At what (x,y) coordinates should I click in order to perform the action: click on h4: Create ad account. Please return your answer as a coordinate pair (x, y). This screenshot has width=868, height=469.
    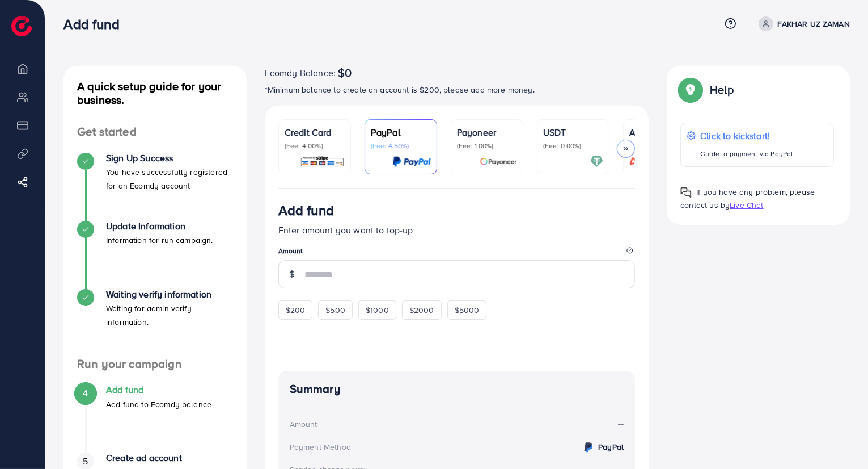
    Looking at the image, I should click on (170, 458).